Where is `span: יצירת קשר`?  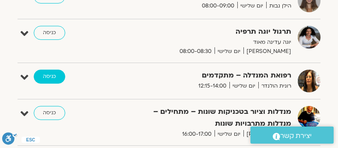
span: יצירת קשר is located at coordinates (296, 136).